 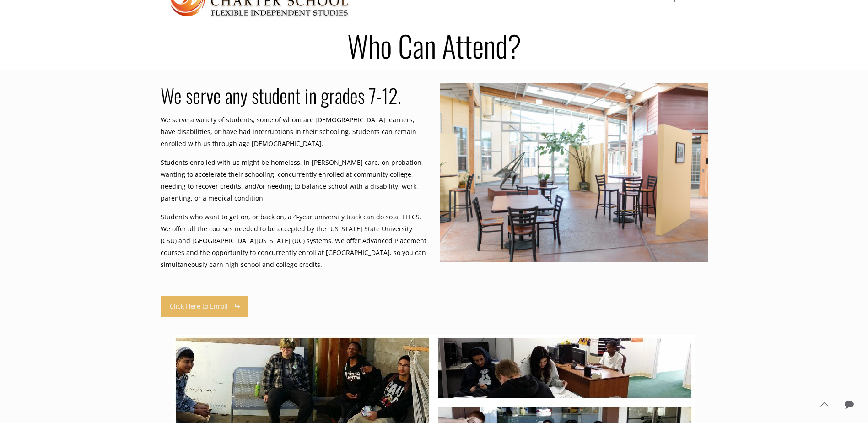 What do you see at coordinates (434, 45) in the screenshot?
I see `h1: Who Can Attend?` at bounding box center [434, 45].